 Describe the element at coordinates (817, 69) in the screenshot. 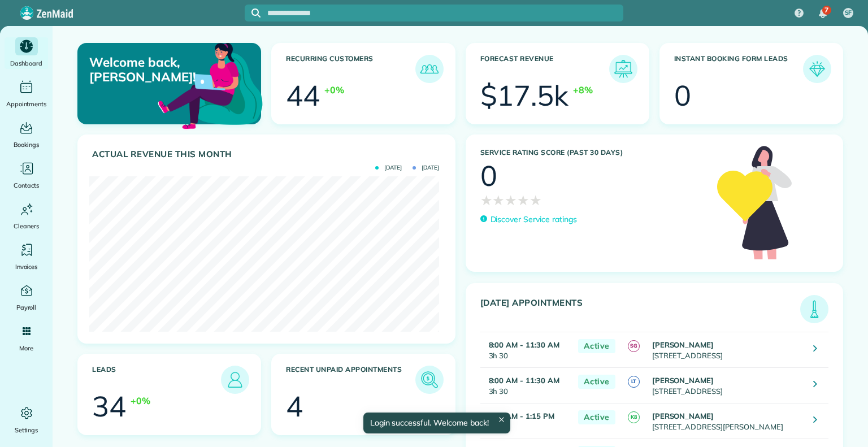

I see `img: icon_form_leads-04211a6a04a5b2264e4ee56bc0799ec3eb69b7e499cbb523a139df1d13a81ae0.png` at that location.